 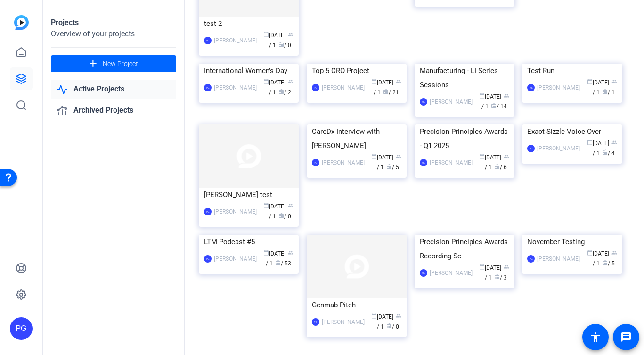 I want to click on img: blue-gradient.svg, so click(x=21, y=22).